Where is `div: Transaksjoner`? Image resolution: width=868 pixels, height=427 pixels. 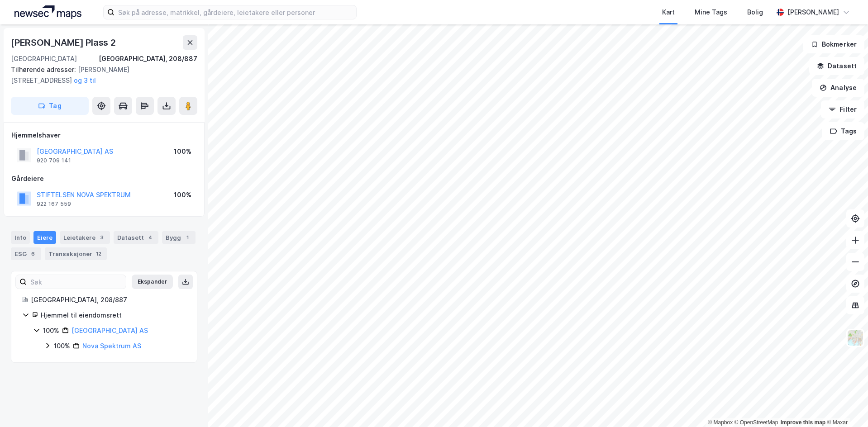
div: Transaksjoner is located at coordinates (76, 254).